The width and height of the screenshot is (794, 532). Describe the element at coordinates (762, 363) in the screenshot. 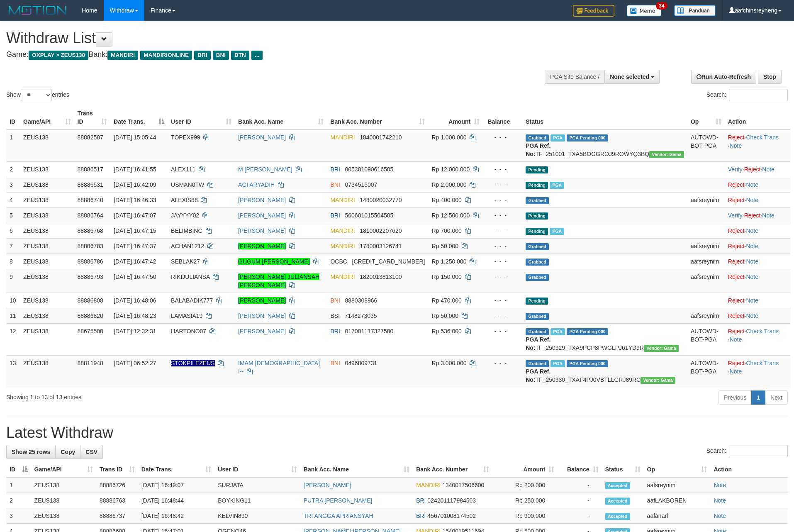

I see `a: Check Trans` at that location.